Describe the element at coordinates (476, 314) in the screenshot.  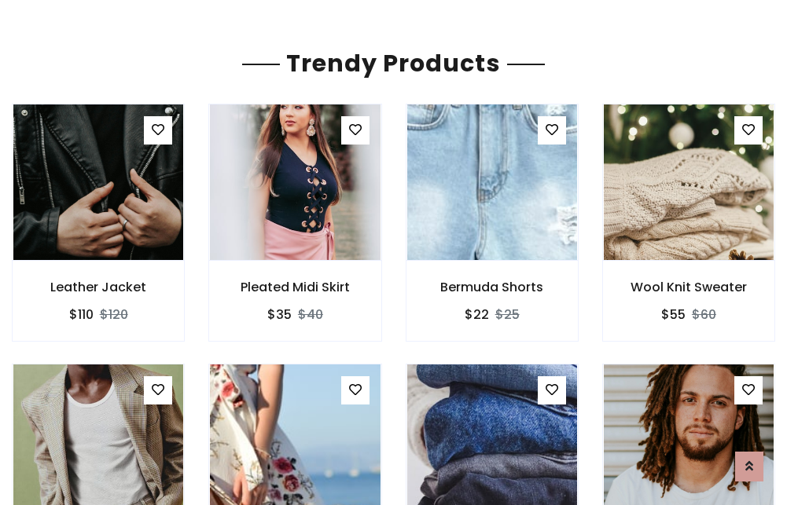
I see `h6: $22` at that location.